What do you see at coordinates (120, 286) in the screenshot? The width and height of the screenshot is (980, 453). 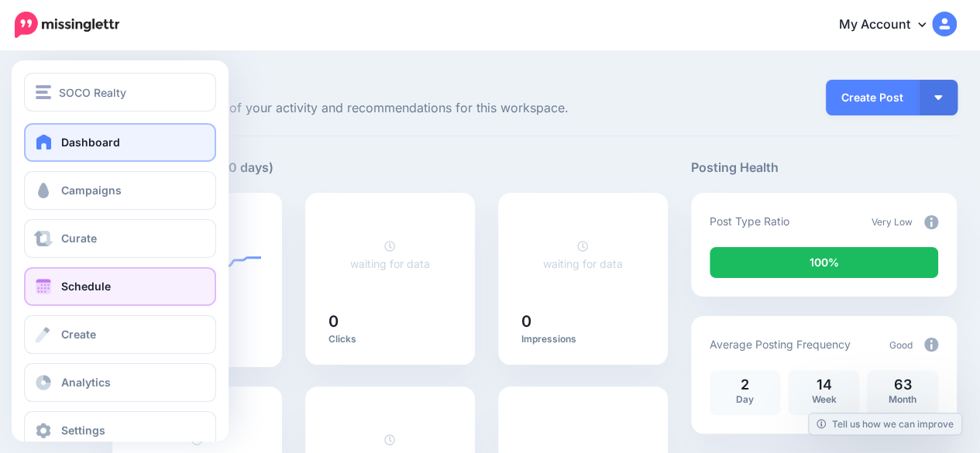 I see `a: Schedule` at bounding box center [120, 286].